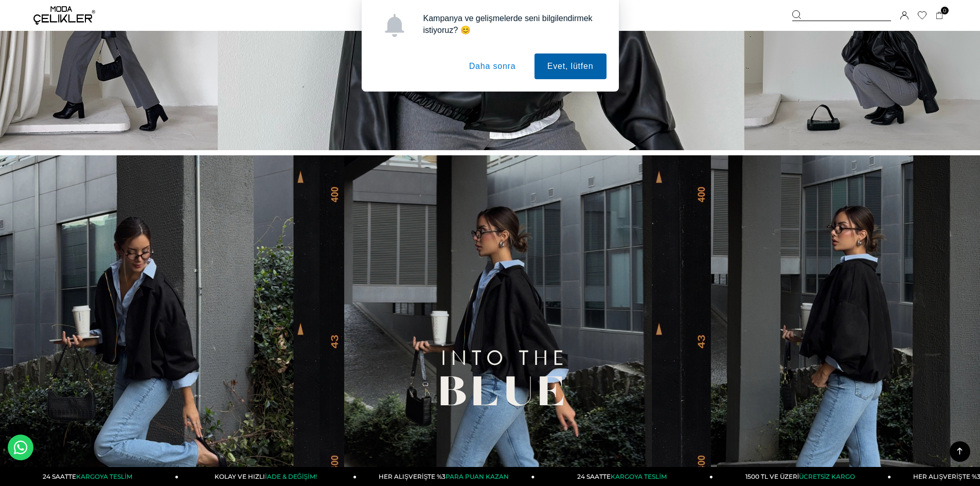  Describe the element at coordinates (827, 476) in the screenshot. I see `span: ÜCRETSİZ KARGO` at that location.